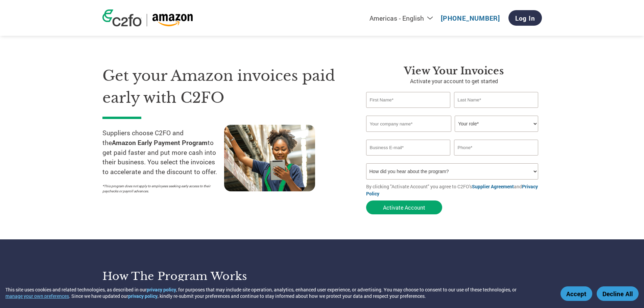  I want to click on img: c2fo logo, so click(122, 18).